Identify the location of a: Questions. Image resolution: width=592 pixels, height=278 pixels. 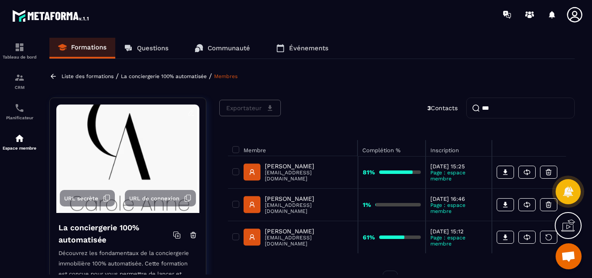
(146, 48).